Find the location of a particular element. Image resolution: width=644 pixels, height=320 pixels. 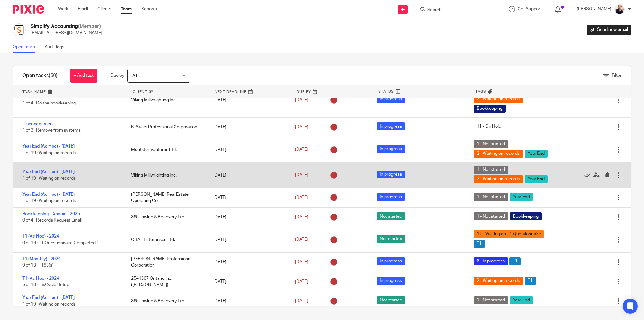

span: Get Support is located at coordinates (529, 9).